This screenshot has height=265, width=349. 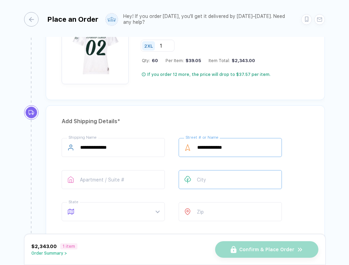 I want to click on div: $39.05, so click(x=193, y=60).